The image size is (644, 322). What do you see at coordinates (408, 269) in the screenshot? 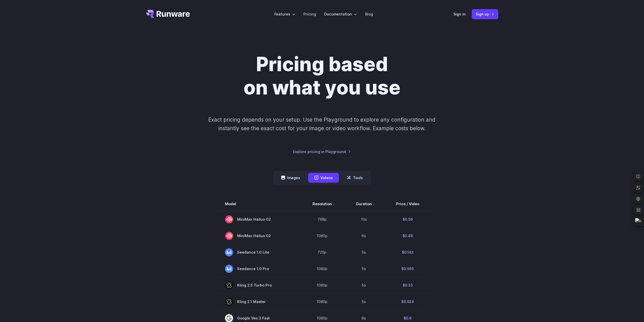
I see `td: $0.565` at bounding box center [408, 269].